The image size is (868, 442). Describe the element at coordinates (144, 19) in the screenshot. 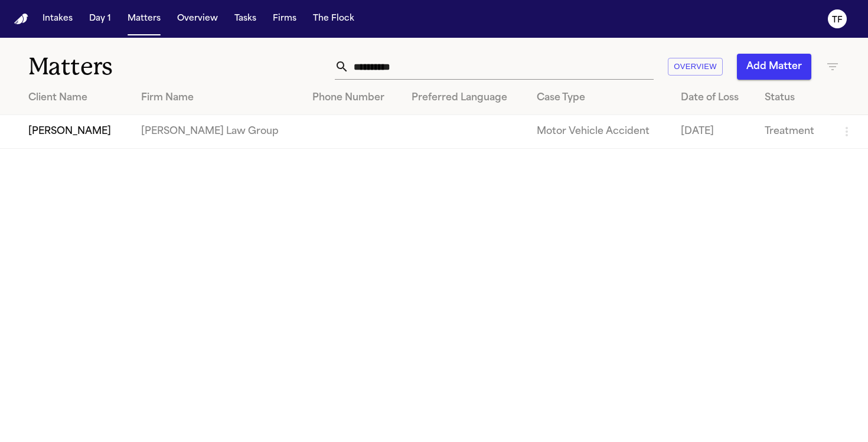

I see `a: Matters` at that location.